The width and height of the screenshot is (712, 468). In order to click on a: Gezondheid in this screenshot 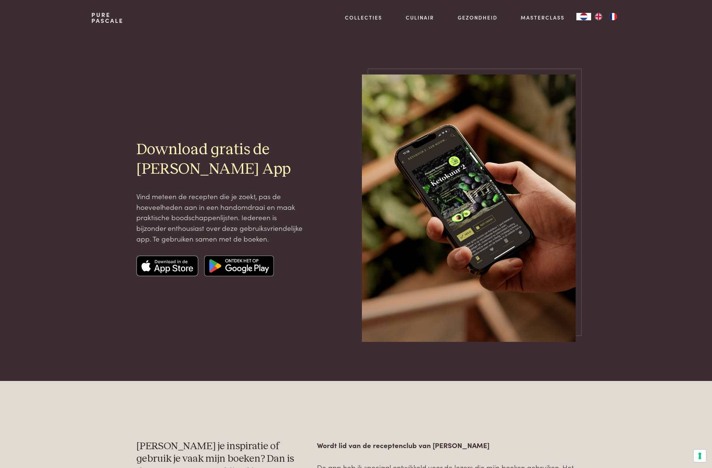, I will do `click(478, 17)`.